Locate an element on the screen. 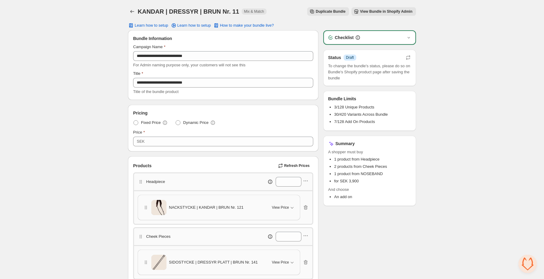 The image size is (544, 279). li: for SEK 3,900 is located at coordinates (372, 181).